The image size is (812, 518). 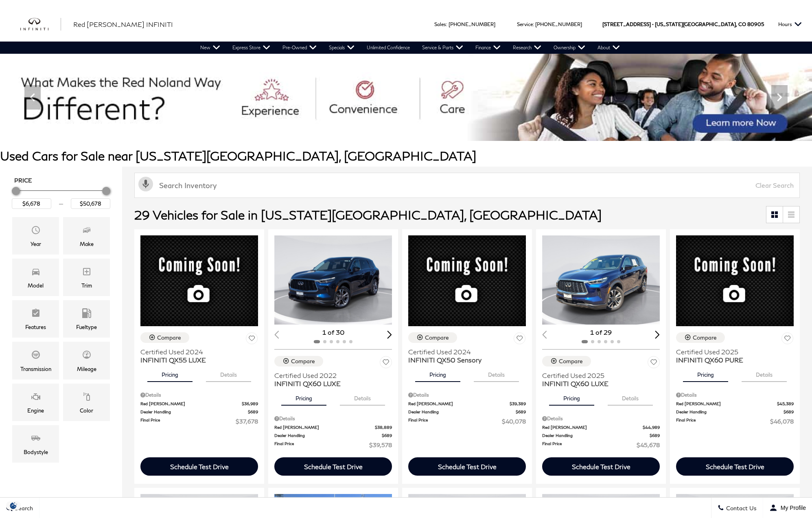 I want to click on div: Next slide, so click(x=658, y=334).